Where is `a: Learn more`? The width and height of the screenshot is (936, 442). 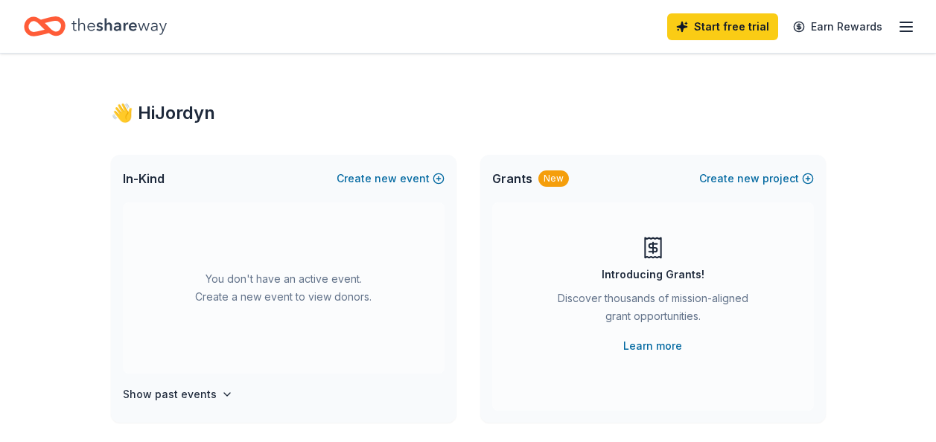
a: Learn more is located at coordinates (652, 346).